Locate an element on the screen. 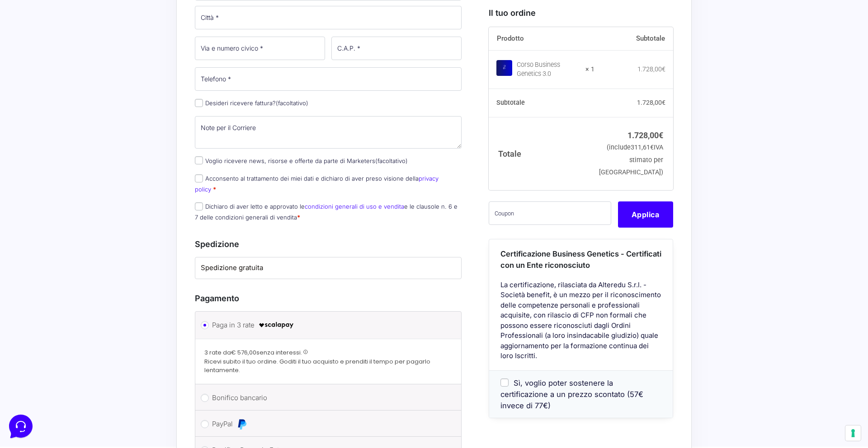 The width and height of the screenshot is (868, 448). h3: Pagamento is located at coordinates (328, 299).